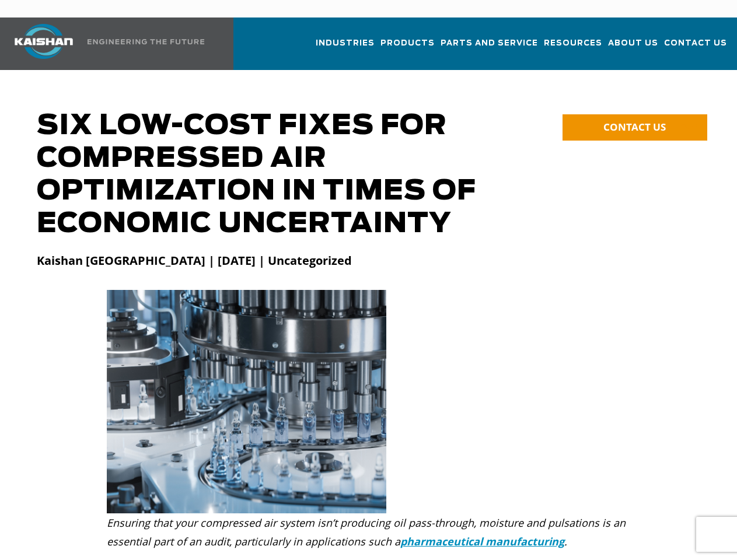  What do you see at coordinates (633, 48) in the screenshot?
I see `a: About Us` at bounding box center [633, 48].